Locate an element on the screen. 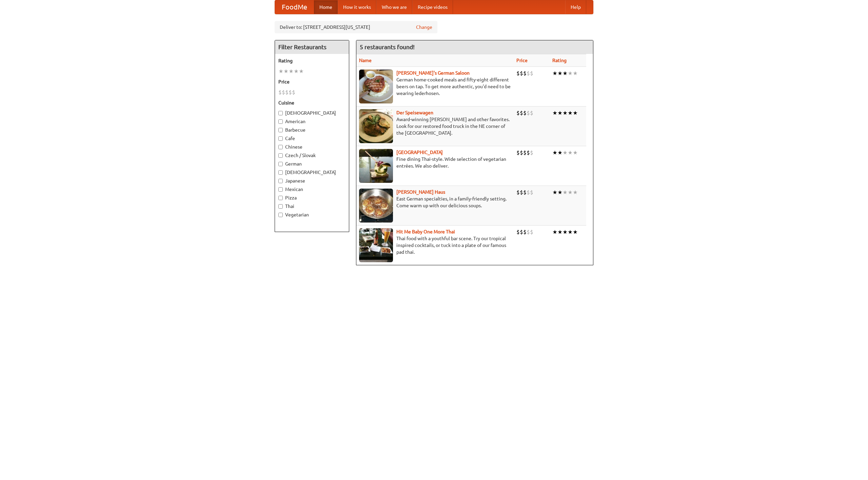 The height and width of the screenshot is (480, 868). input: Chinese is located at coordinates (281, 147).